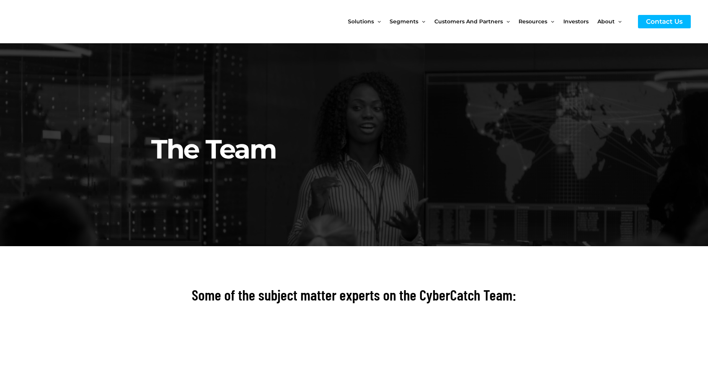 The width and height of the screenshot is (708, 366). I want to click on span: Customers and Partners, so click(468, 21).